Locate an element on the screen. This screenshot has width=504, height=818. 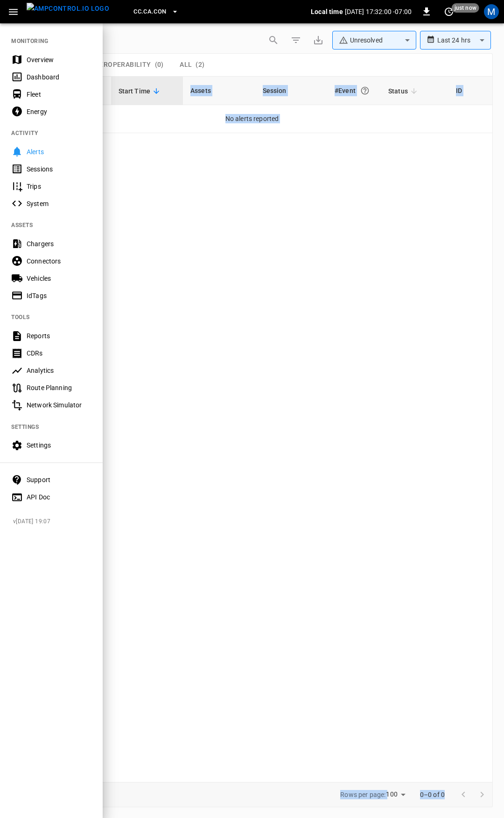
div: Connectors is located at coordinates (59, 261).